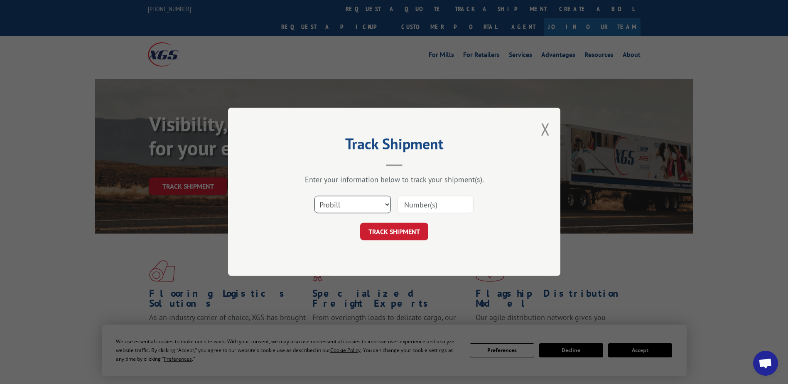 The image size is (788, 384). Describe the element at coordinates (394, 146) in the screenshot. I see `h2: Track Shipment` at that location.